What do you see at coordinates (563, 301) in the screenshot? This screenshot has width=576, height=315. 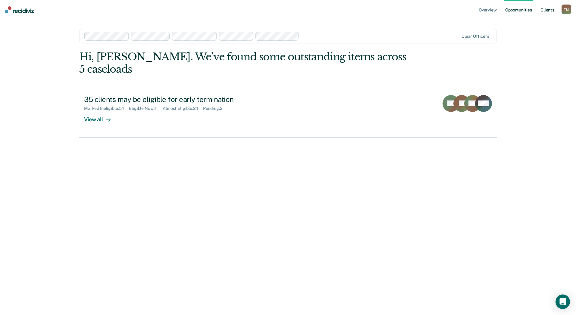 I see `div: Open Intercom Messenger` at bounding box center [563, 301].